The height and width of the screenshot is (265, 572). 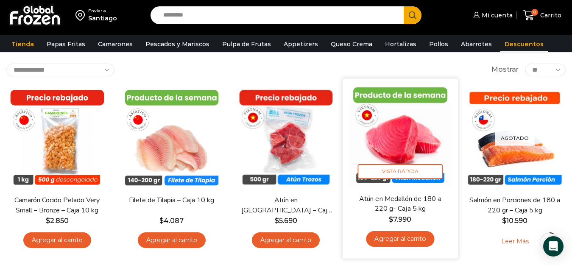 What do you see at coordinates (492, 15) in the screenshot?
I see `a: Mi cuenta` at bounding box center [492, 15].